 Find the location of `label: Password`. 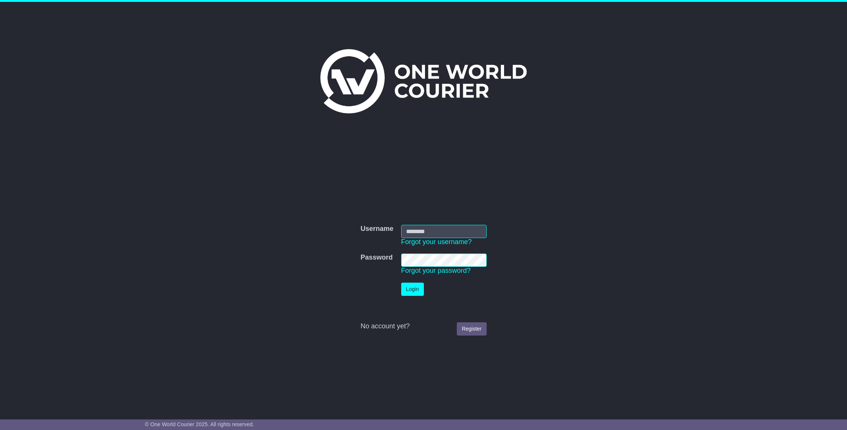

label: Password is located at coordinates (376, 258).